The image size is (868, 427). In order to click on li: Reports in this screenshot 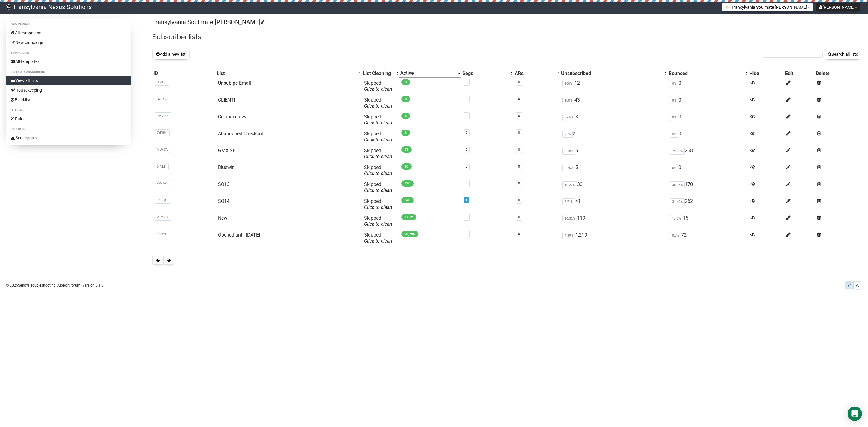, I will do `click(68, 129)`.